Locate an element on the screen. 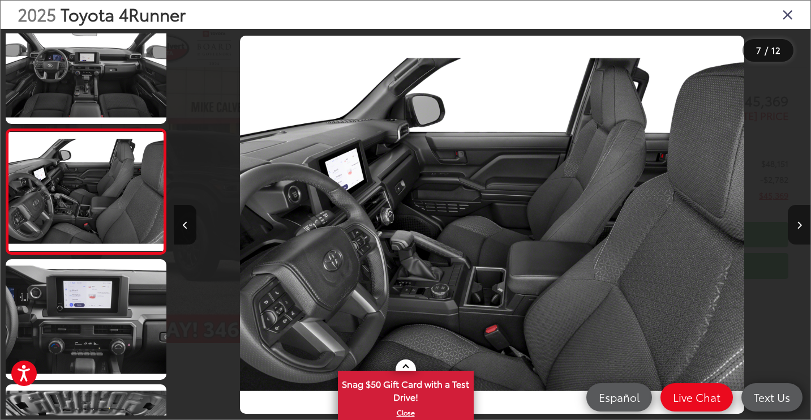  button: Next image is located at coordinates (799, 225).